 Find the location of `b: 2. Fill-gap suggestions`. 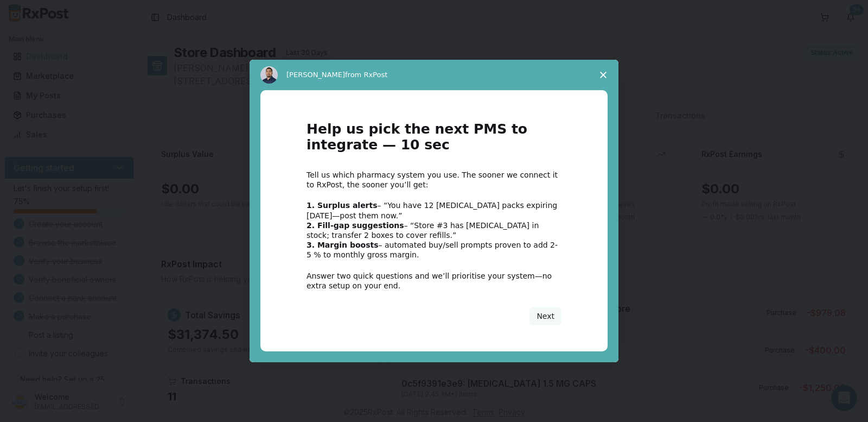

b: 2. Fill-gap suggestions is located at coordinates (356, 225).